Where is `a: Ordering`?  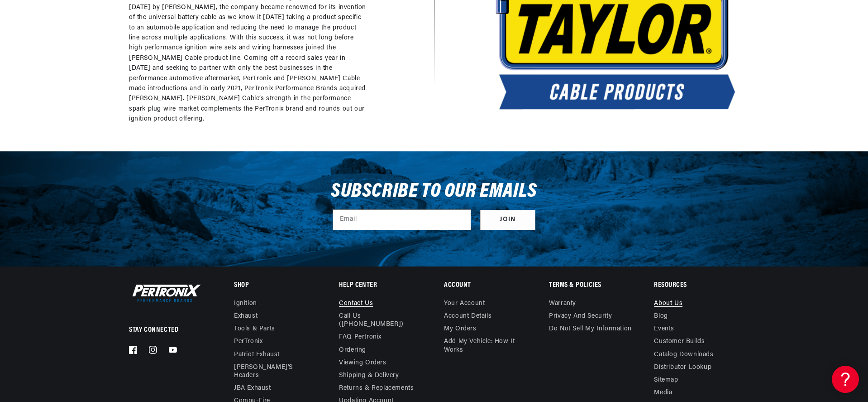 a: Ordering is located at coordinates (353, 350).